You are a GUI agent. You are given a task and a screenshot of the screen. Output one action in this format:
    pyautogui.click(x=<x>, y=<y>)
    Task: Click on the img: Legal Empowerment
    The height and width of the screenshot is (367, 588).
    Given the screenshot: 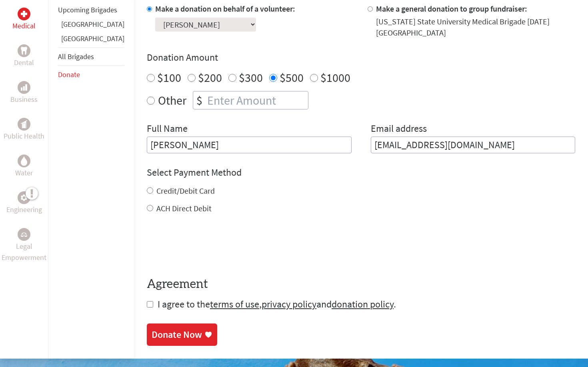 What is the action you would take?
    pyautogui.click(x=24, y=235)
    